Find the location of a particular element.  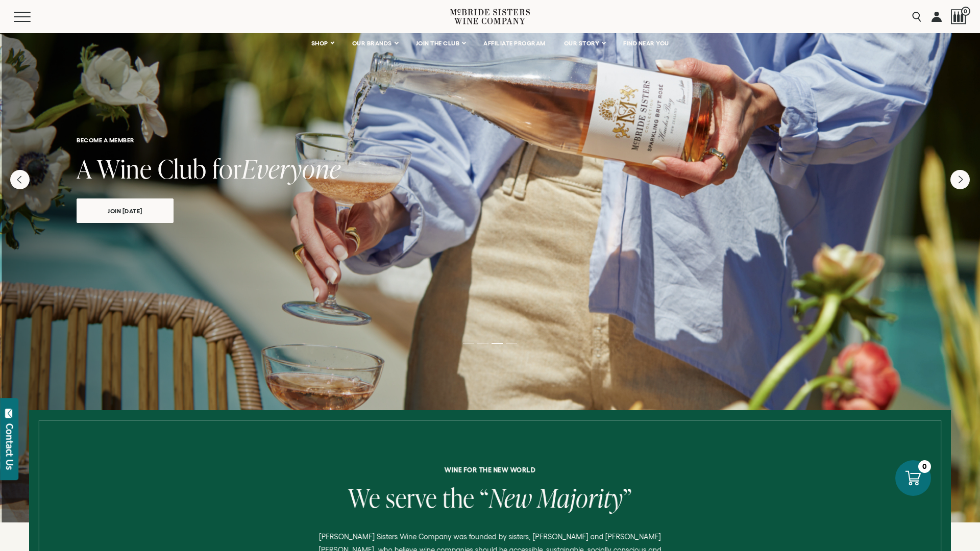

h6: Wine for the new world is located at coordinates (490, 470).